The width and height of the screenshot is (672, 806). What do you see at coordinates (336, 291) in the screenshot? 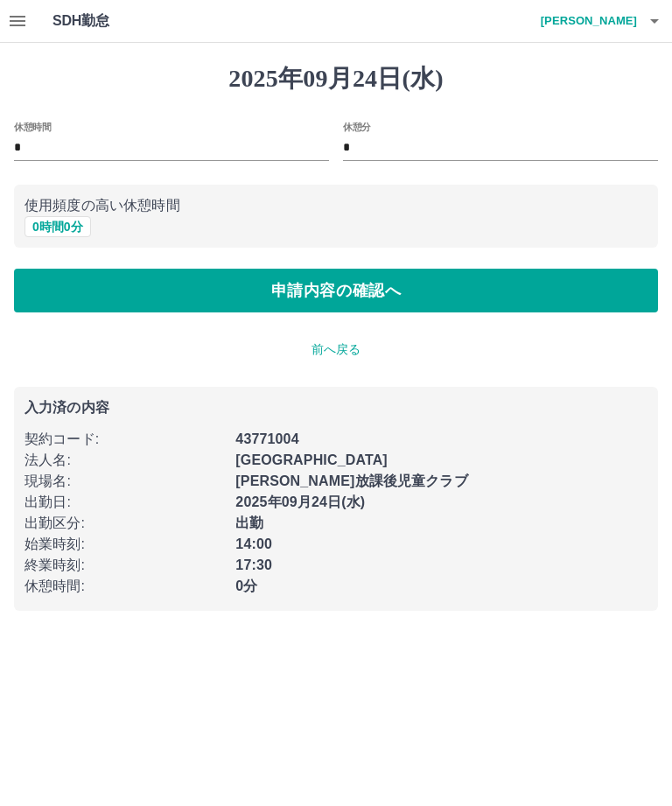
I see `button: 申請内容の確認へ` at bounding box center [336, 291].